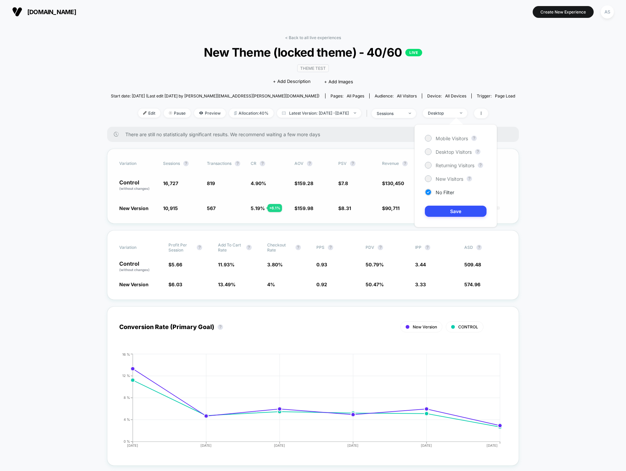 The width and height of the screenshot is (626, 471). I want to click on button: Save, so click(456, 211).